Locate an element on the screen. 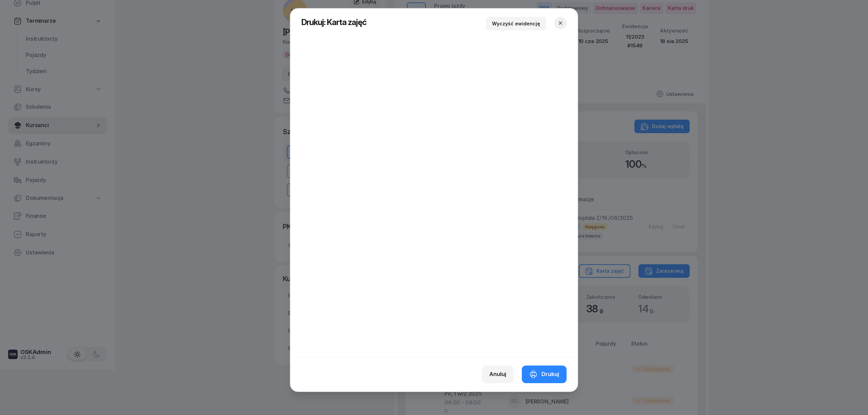  button: Anuluj is located at coordinates (498, 375).